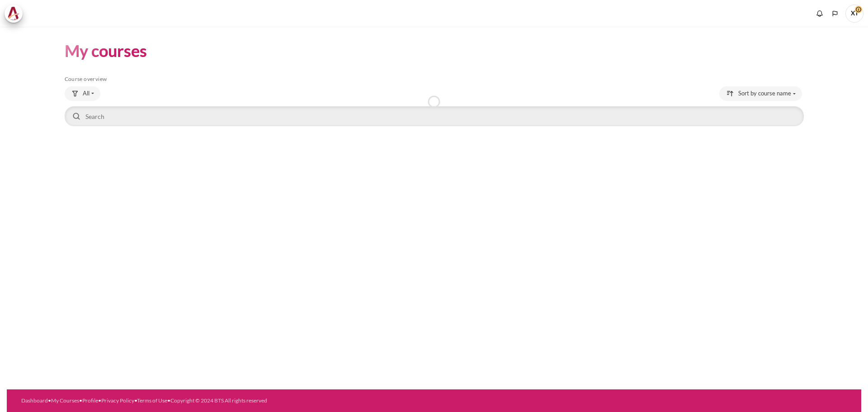 This screenshot has width=868, height=412. Describe the element at coordinates (16, 14) in the screenshot. I see `a: Architeck Architeck` at that location.